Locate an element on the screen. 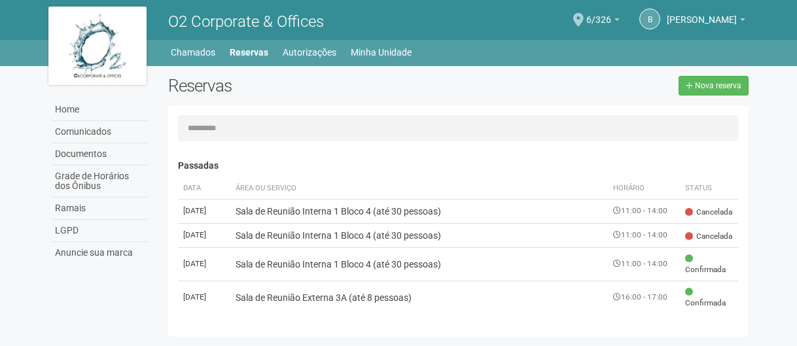  td: Sala de Reunião Externa 3A (até 8 pessoas) is located at coordinates (419, 297).